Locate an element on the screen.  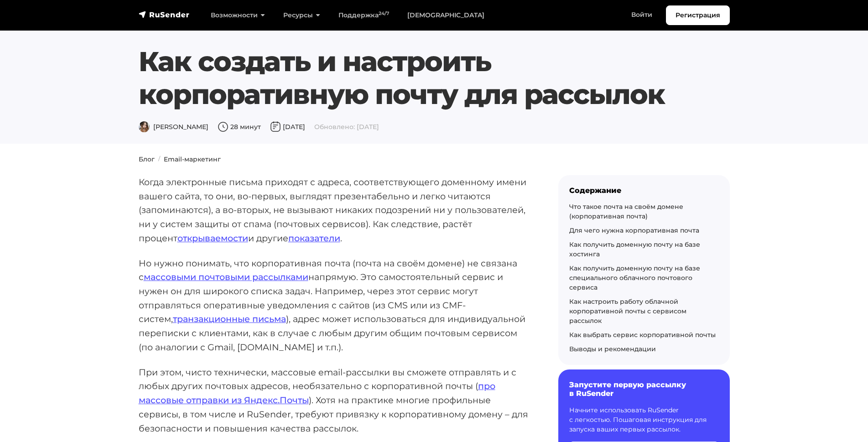
p: Начните использовать RuSender с легкостью. Пошаговая инструкция для запуска ваших первых рассылок. is located at coordinates (644, 420).